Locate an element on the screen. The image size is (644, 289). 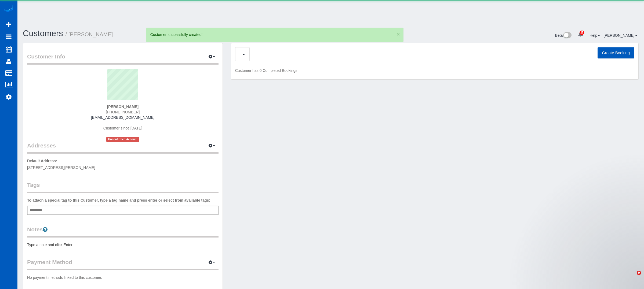
legend: Notes is located at coordinates (122, 232).